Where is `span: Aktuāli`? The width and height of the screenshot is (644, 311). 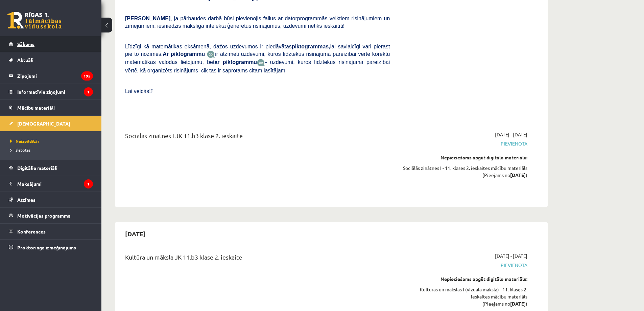 span: Aktuāli is located at coordinates (25, 60).